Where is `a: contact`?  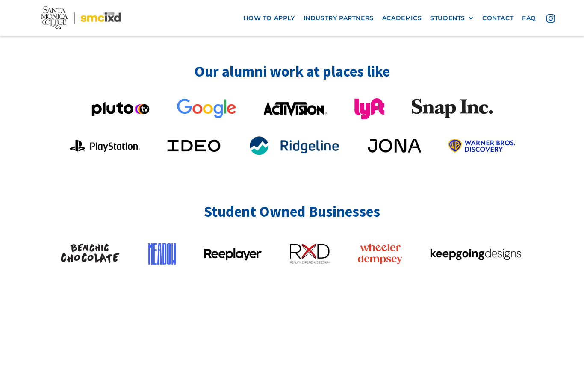 a: contact is located at coordinates (498, 18).